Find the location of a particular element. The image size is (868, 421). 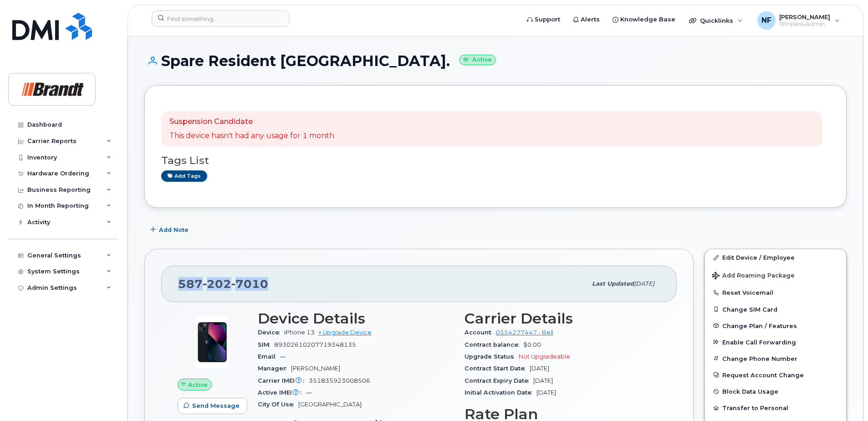

h3: Carrier Details is located at coordinates (563, 319).